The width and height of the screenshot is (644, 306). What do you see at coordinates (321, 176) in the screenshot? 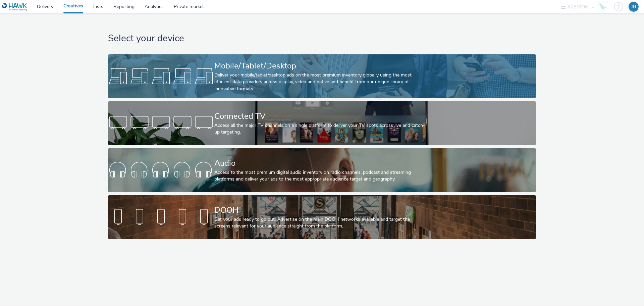
I see `div: Access to the most premium digital audio inventory on radio channels, podcast and streaming platf...` at bounding box center [321, 176].